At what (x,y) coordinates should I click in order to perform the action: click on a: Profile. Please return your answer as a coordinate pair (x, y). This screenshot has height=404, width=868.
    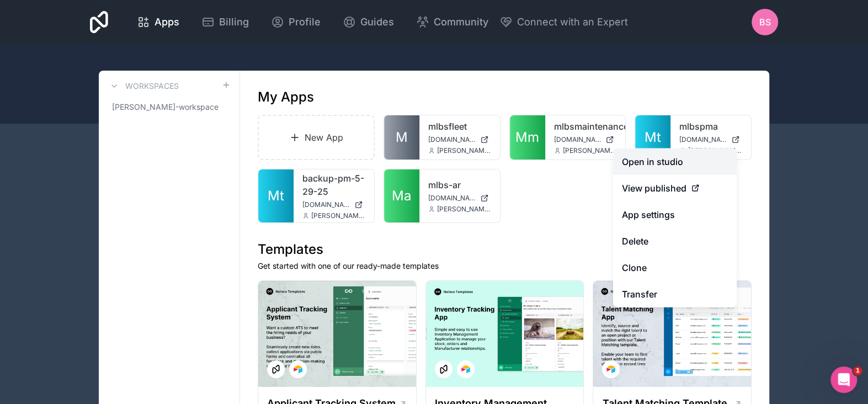
    Looking at the image, I should click on (296, 22).